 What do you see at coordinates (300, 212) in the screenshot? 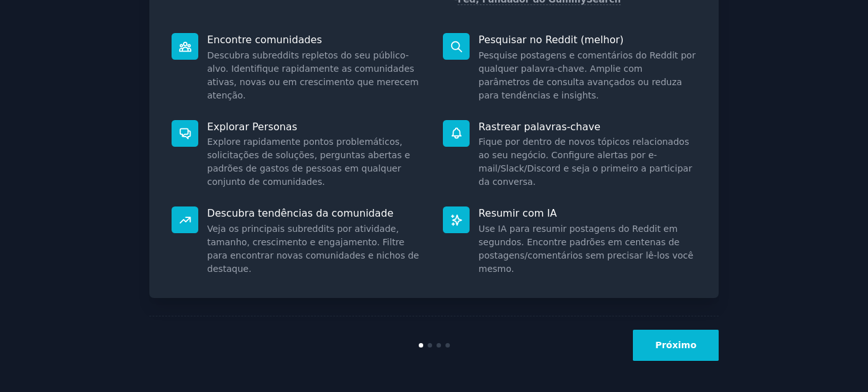
I see `font: Descubra tendências da comunidade` at bounding box center [300, 212].